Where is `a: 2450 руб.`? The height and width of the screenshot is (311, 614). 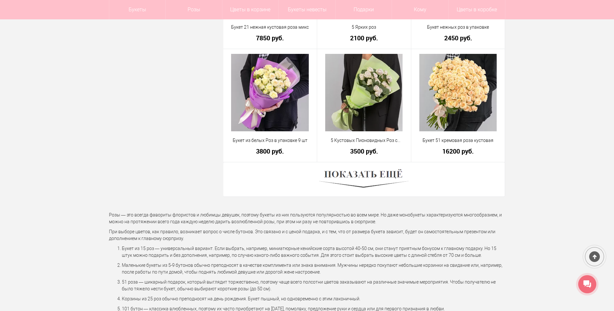 a: 2450 руб. is located at coordinates (458, 38).